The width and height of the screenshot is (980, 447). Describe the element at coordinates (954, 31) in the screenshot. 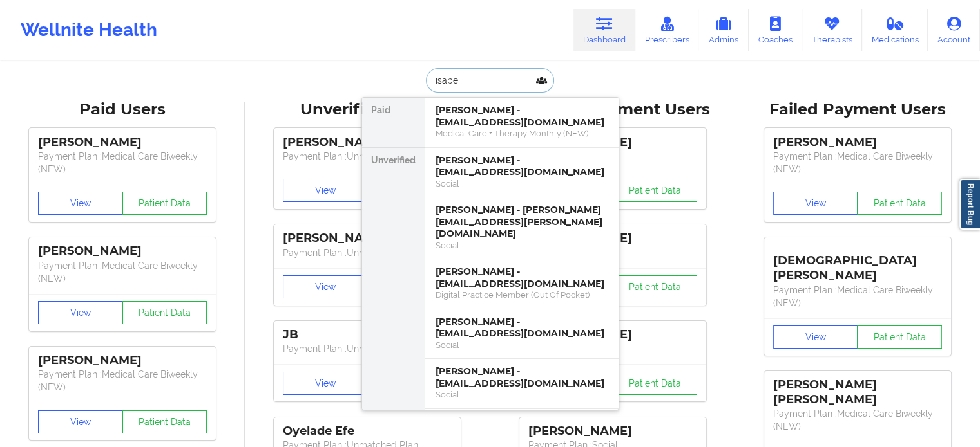

I see `a: Account` at that location.